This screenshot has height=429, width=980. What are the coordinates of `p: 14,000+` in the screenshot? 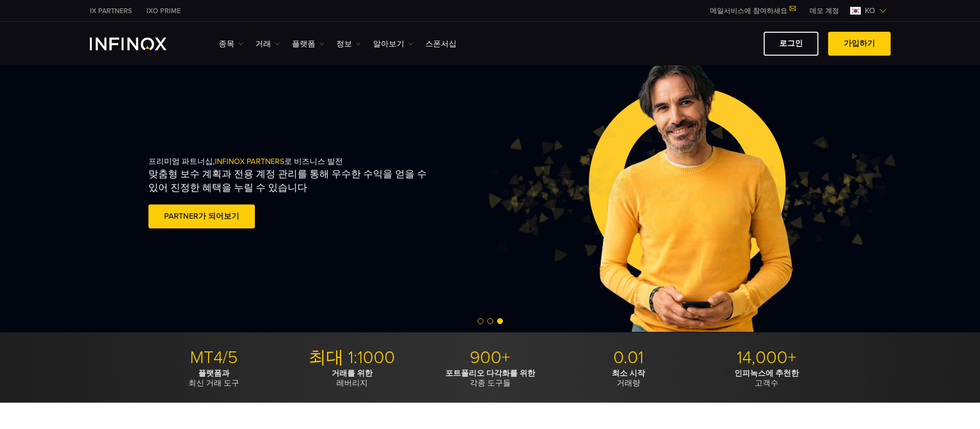 It's located at (766, 358).